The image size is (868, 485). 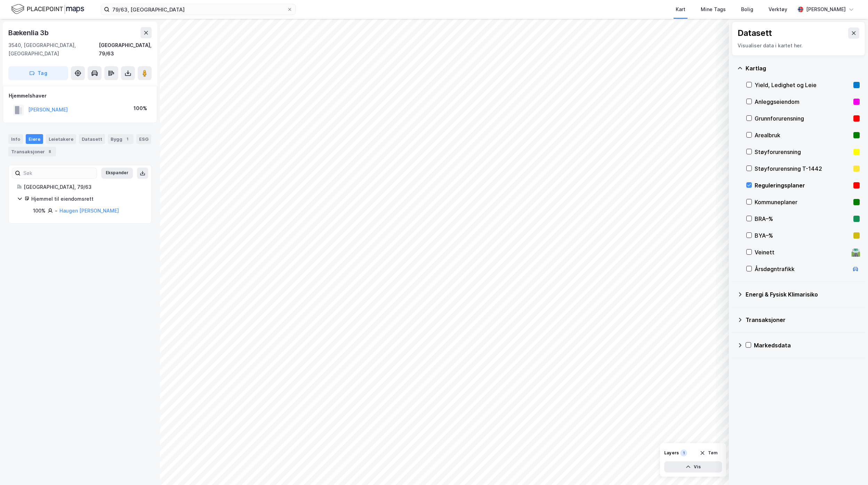 I want to click on div: Grunnforurensning, so click(x=803, y=118).